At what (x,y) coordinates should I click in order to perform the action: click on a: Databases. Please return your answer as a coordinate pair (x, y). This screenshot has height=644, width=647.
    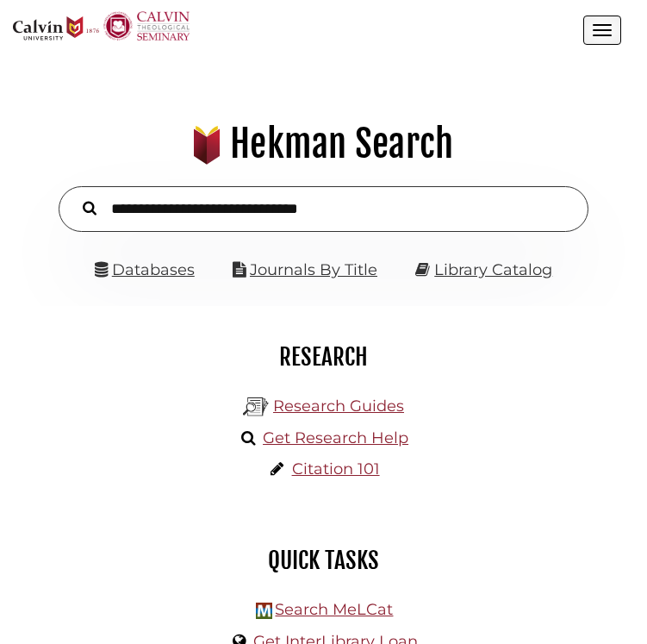
    Looking at the image, I should click on (145, 270).